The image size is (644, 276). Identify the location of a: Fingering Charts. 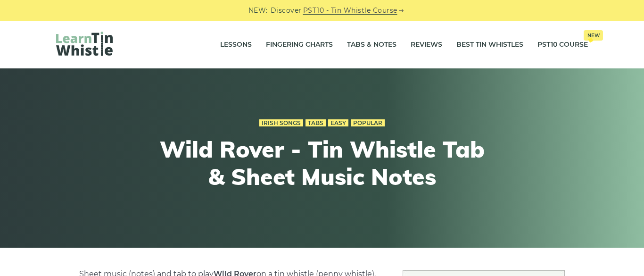
(299, 45).